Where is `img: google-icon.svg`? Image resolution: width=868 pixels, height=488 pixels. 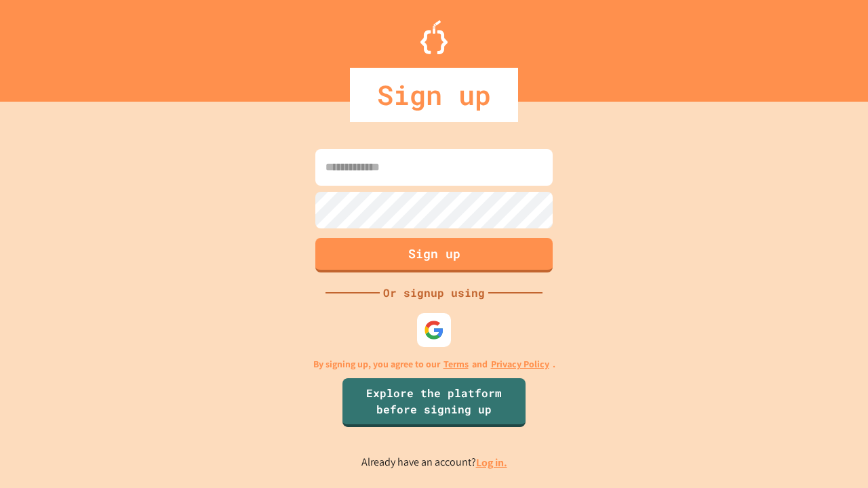 img: google-icon.svg is located at coordinates (434, 330).